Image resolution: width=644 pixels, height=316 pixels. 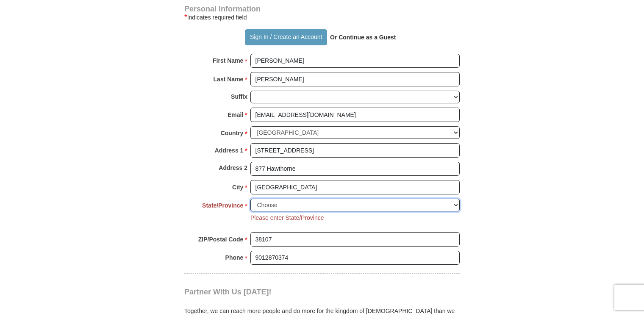 I want to click on strong: Email, so click(x=235, y=115).